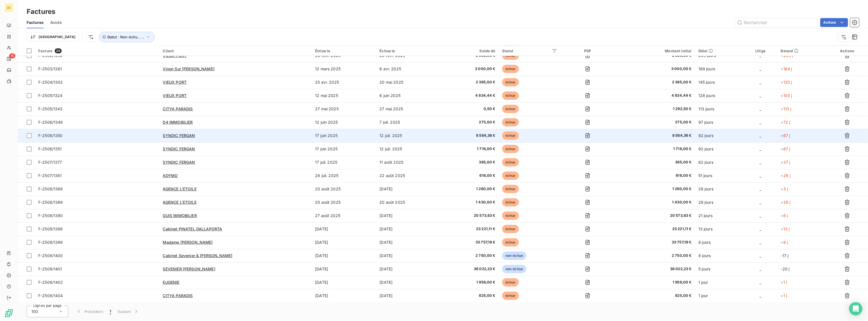  I want to click on span: 8 564,36 €, so click(470, 135).